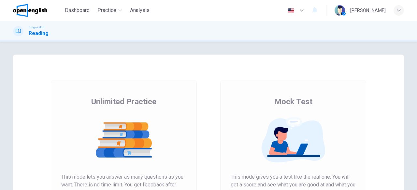 This screenshot has width=417, height=190. What do you see at coordinates (107, 10) in the screenshot?
I see `span: Practice` at bounding box center [107, 10].